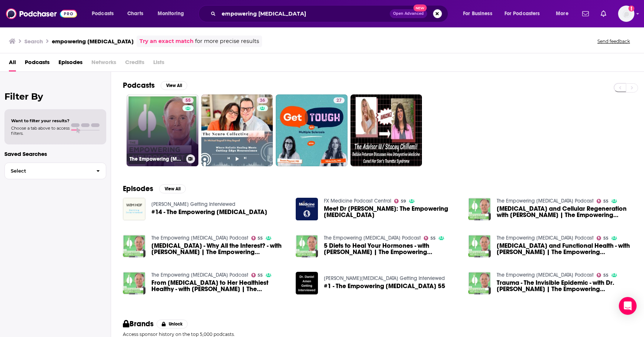 The height and width of the screenshot is (337, 644). Describe the element at coordinates (421, 8) in the screenshot. I see `span: New` at that location.